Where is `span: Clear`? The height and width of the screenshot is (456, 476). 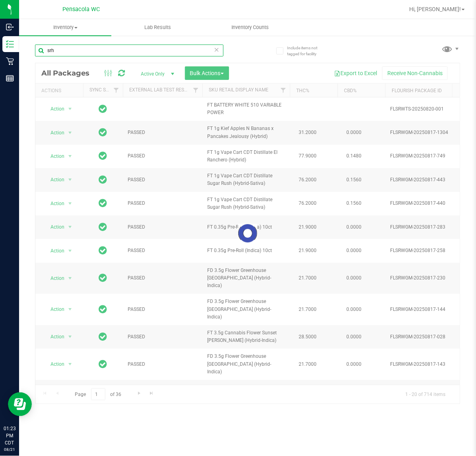
span: Clear is located at coordinates (217, 49).